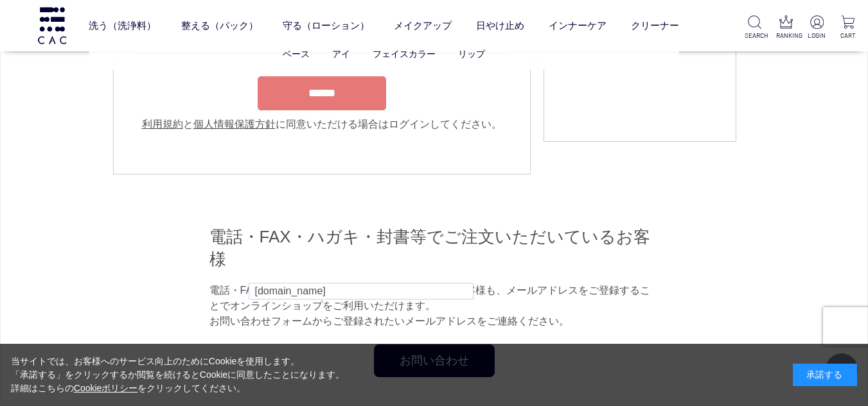 This screenshot has width=868, height=406. Describe the element at coordinates (434, 248) in the screenshot. I see `h2: 電話・FAX・ハガキ・封書等でご注文いただいているお客様` at that location.